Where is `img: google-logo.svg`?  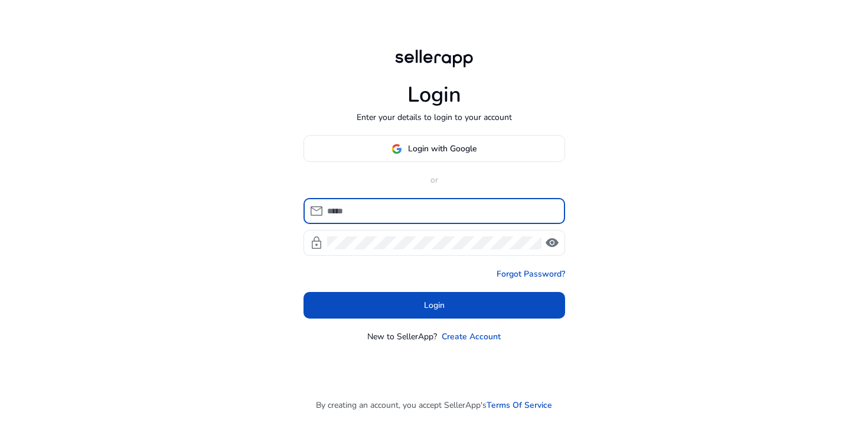
img: google-logo.svg is located at coordinates (397, 149).